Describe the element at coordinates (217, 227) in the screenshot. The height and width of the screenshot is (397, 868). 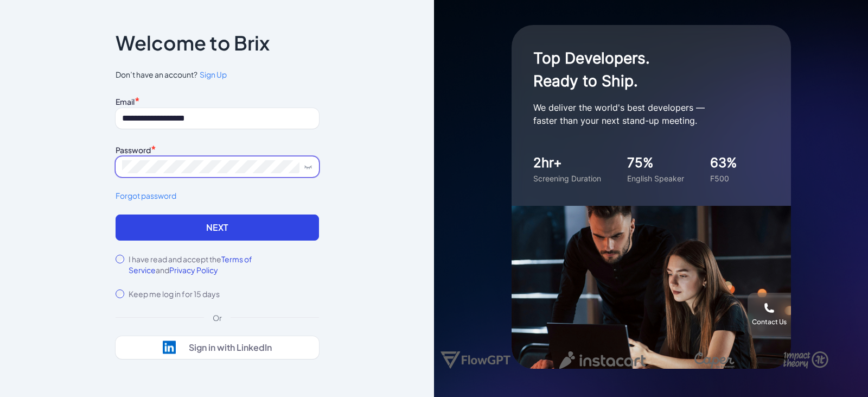
I see `button: Next` at that location.